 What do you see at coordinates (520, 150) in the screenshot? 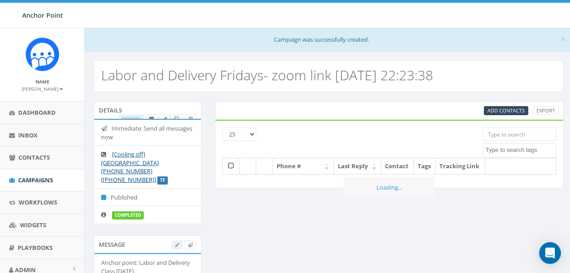
I see `textarea: Search` at bounding box center [520, 150].